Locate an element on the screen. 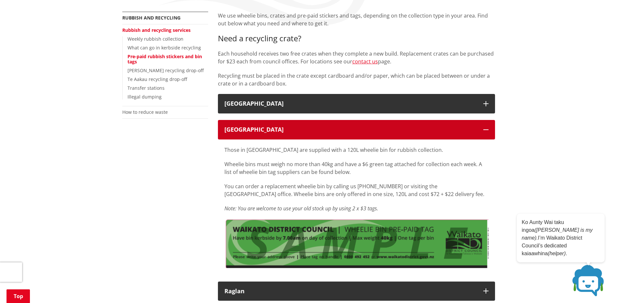 The image size is (617, 303). a: How to reduce waste is located at coordinates (145, 112).